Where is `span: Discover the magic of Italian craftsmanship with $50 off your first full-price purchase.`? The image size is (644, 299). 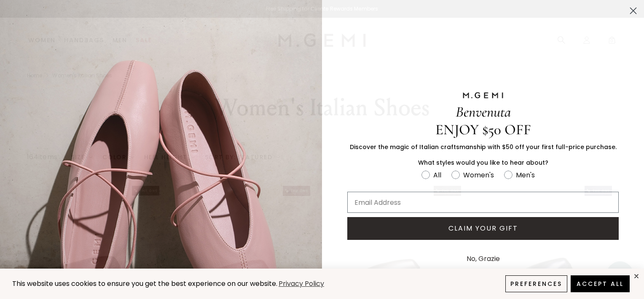 span: Discover the magic of Italian craftsmanship with $50 off your first full-price purchase. is located at coordinates (483, 147).